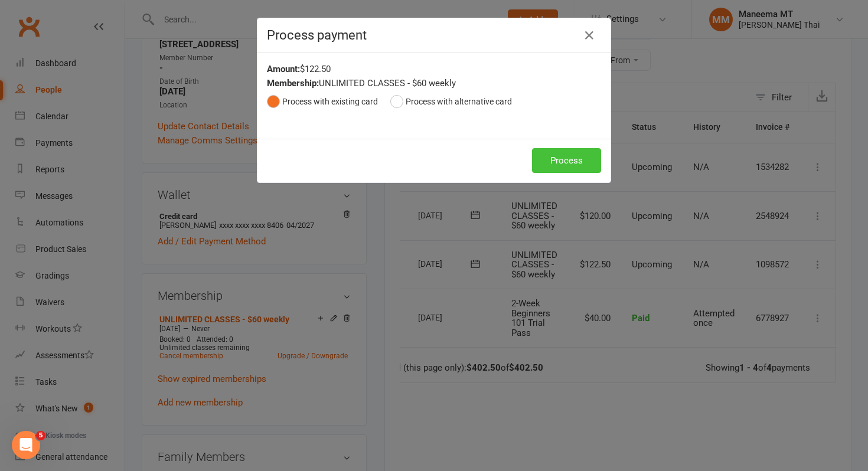 The height and width of the screenshot is (471, 868). I want to click on div: $122.50, so click(434, 69).